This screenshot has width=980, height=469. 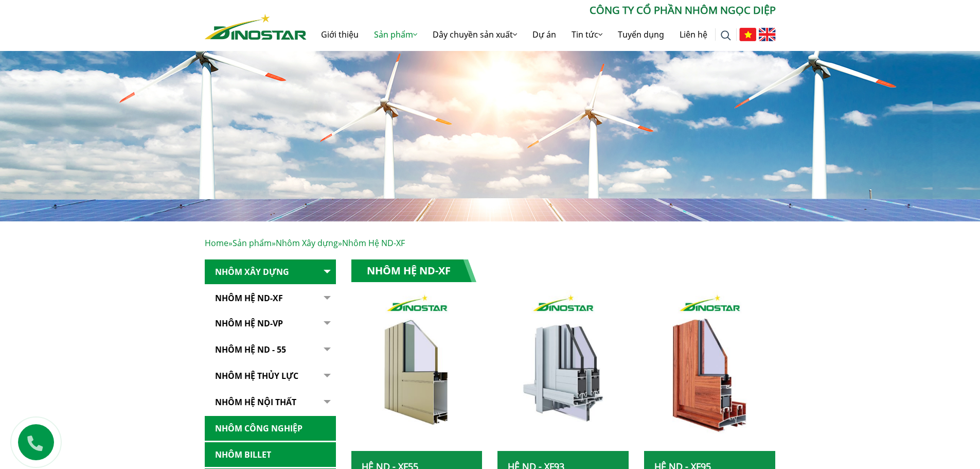 What do you see at coordinates (256, 27) in the screenshot?
I see `img: Nhôm Dinostar` at bounding box center [256, 27].